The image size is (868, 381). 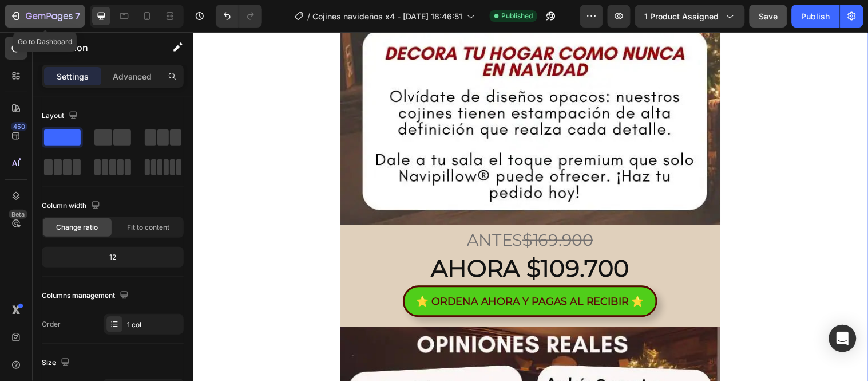 I want to click on div: 450, so click(x=19, y=127).